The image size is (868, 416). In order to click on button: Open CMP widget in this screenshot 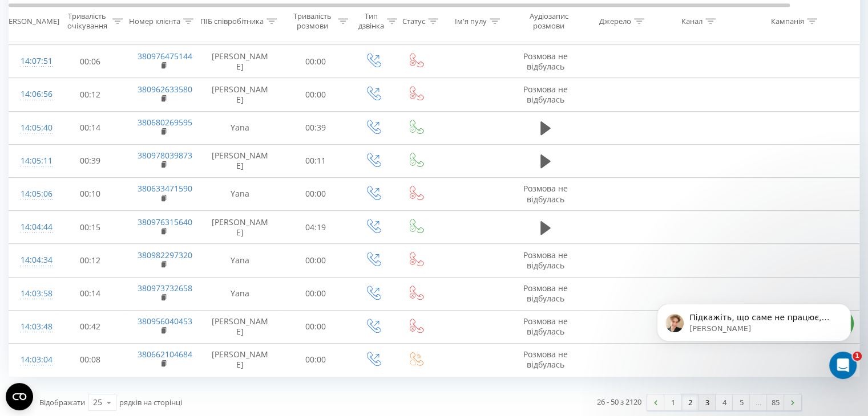, I will do `click(20, 396)`.